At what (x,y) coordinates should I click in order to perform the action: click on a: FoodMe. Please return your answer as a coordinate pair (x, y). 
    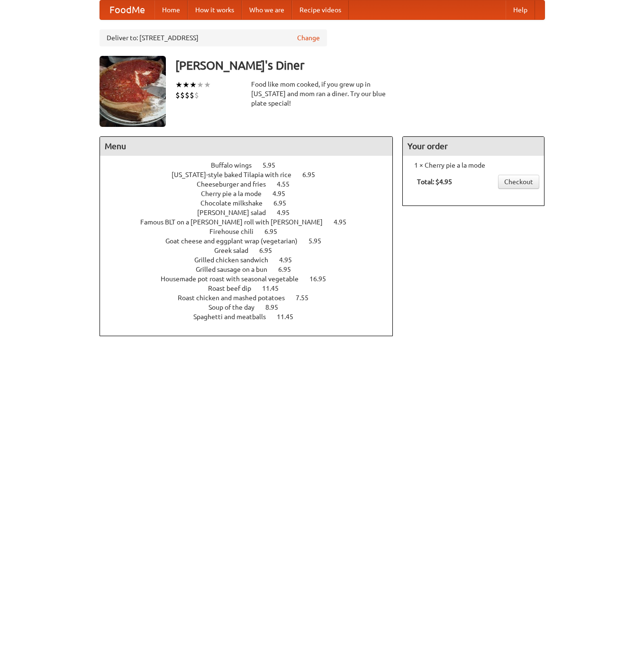
    Looking at the image, I should click on (127, 10).